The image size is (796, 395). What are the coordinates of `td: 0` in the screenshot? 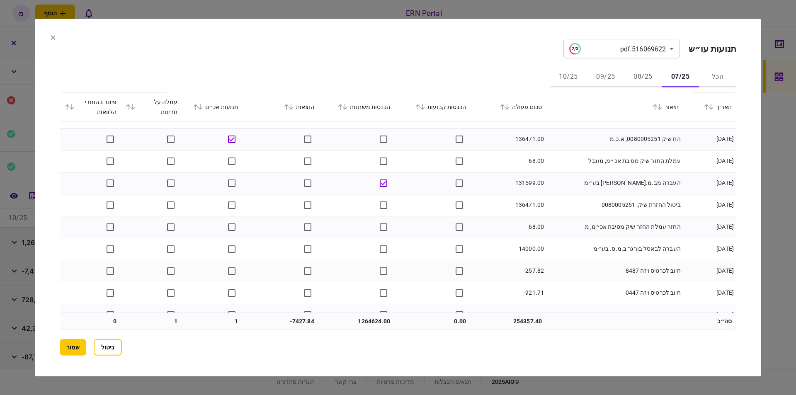 It's located at (90, 321).